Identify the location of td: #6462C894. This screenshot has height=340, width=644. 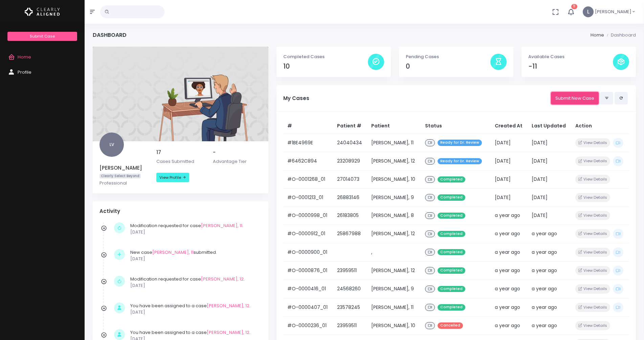
(308, 161).